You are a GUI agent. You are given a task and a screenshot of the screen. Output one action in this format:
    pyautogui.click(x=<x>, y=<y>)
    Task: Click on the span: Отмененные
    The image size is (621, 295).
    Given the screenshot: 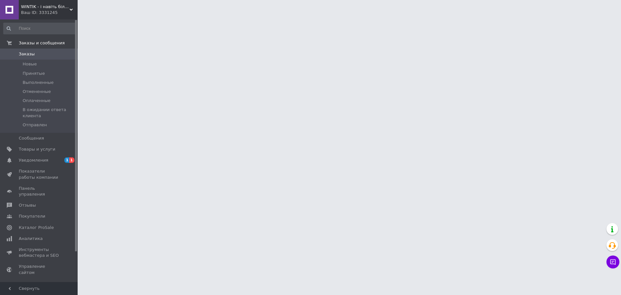 What is the action you would take?
    pyautogui.click(x=37, y=92)
    